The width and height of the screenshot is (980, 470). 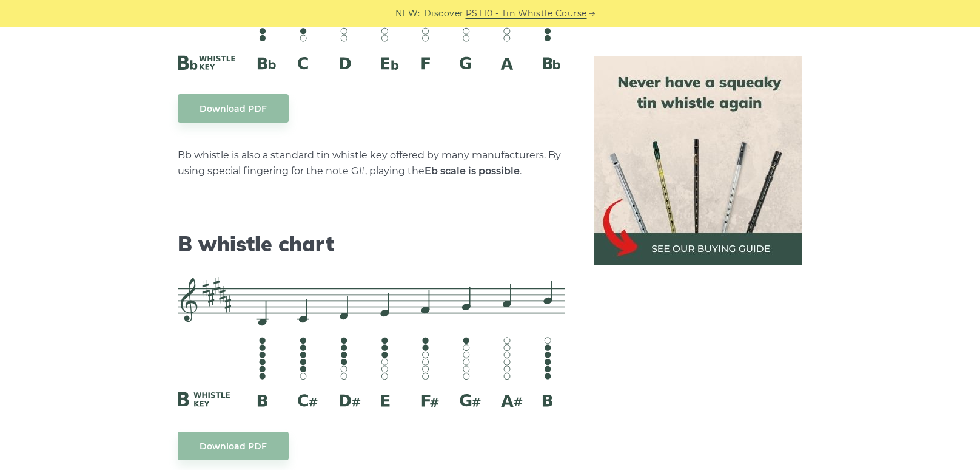 I want to click on img: B Whistle Fingering Chart And Notes, so click(x=372, y=341).